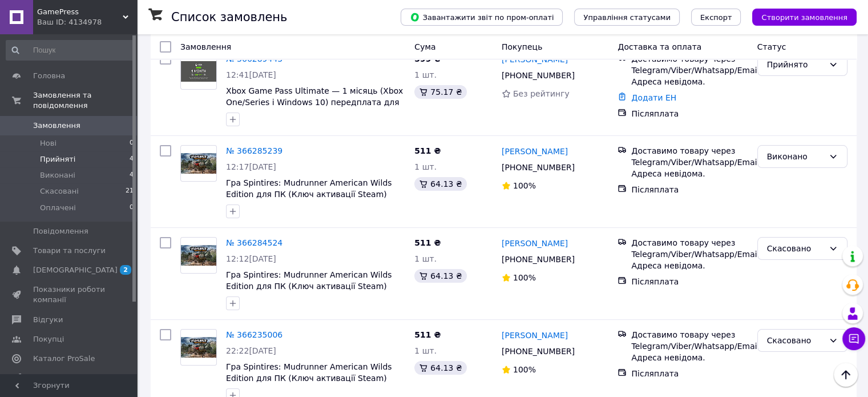 The width and height of the screenshot is (868, 397). I want to click on span: Експорт, so click(716, 17).